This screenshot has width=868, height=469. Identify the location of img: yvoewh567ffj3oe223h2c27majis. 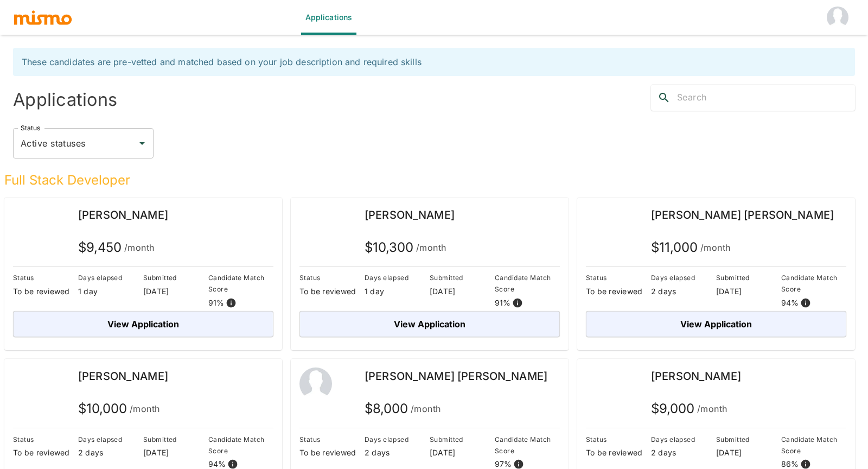
(30, 223).